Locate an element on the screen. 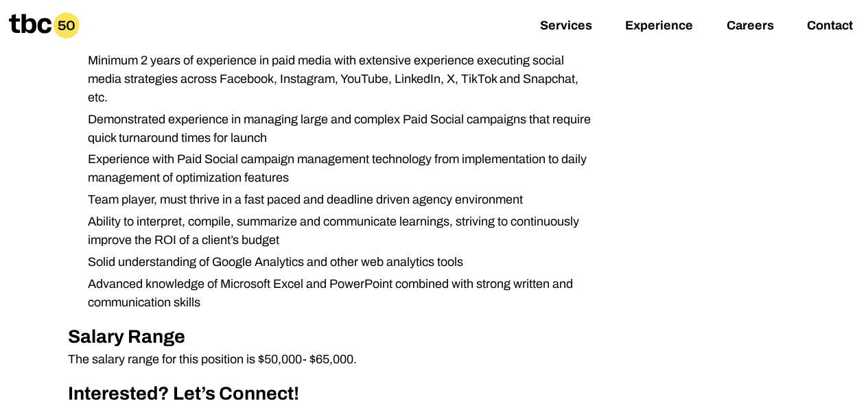 The width and height of the screenshot is (868, 401). a: Services is located at coordinates (566, 27).